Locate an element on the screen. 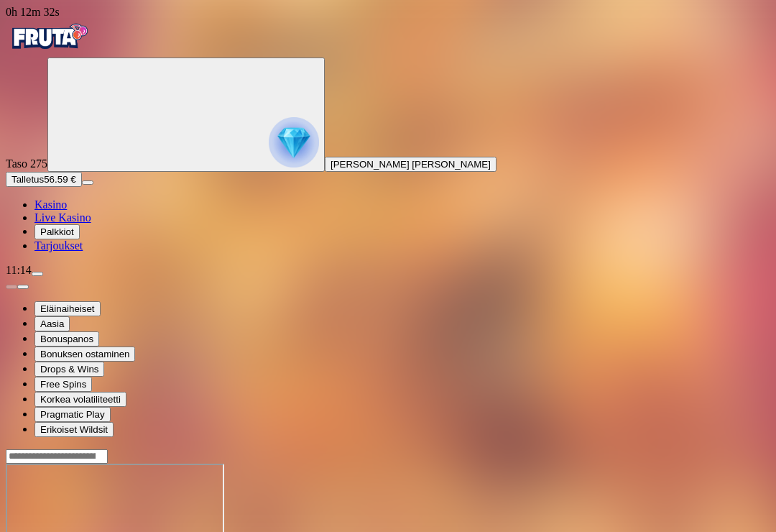 This screenshot has height=532, width=776. span: Korkea volatiliteetti is located at coordinates (81, 399).